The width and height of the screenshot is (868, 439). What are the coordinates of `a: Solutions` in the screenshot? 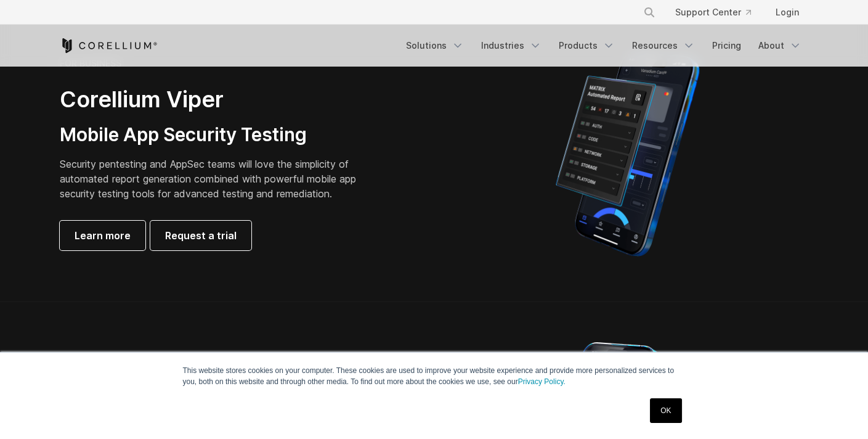 It's located at (435, 45).